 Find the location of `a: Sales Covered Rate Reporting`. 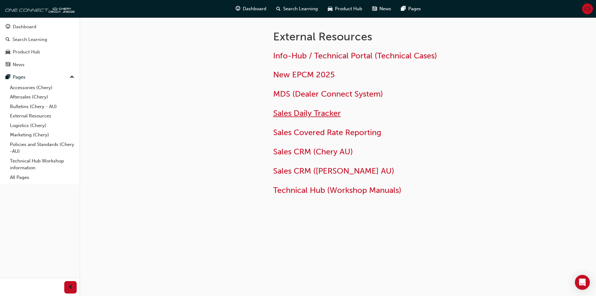

a: Sales Covered Rate Reporting is located at coordinates (327, 132).